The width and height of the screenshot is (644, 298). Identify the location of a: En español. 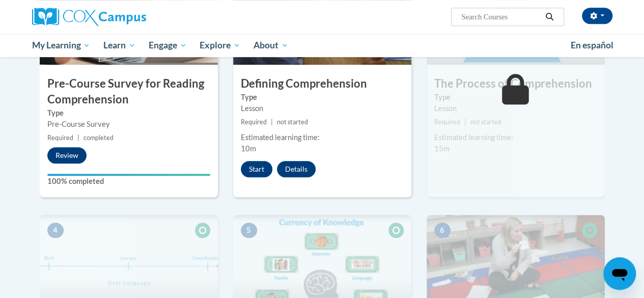
(593, 45).